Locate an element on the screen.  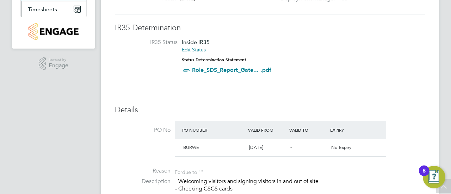
div: Valid To is located at coordinates (308, 130).